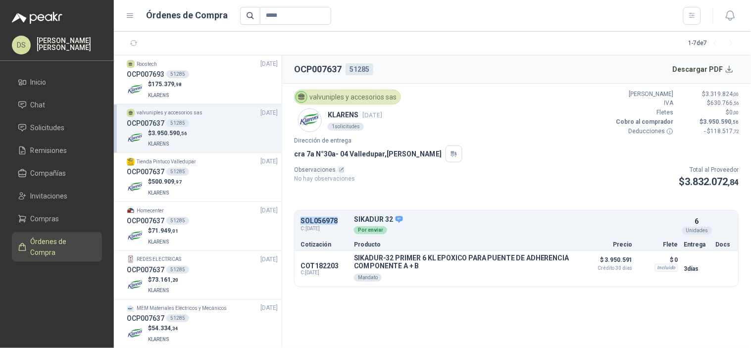 The height and width of the screenshot is (348, 751). What do you see at coordinates (61, 247) in the screenshot?
I see `span: Órdenes de Compra` at bounding box center [61, 247].